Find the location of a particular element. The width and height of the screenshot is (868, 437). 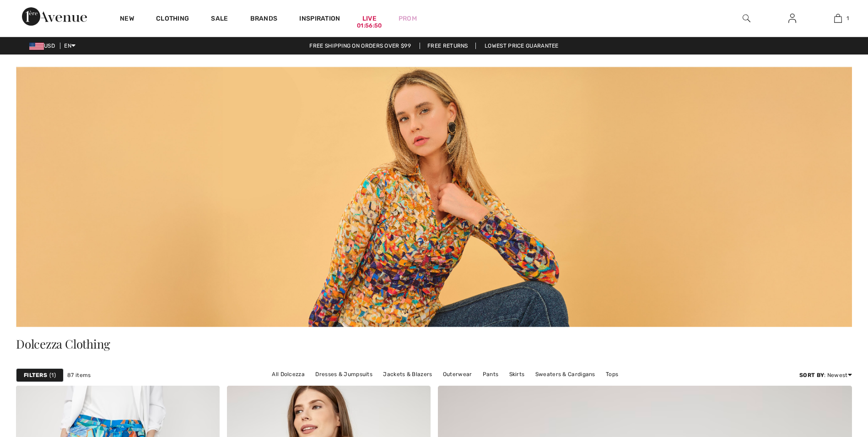

a: Live01:56:50 is located at coordinates (370, 19).